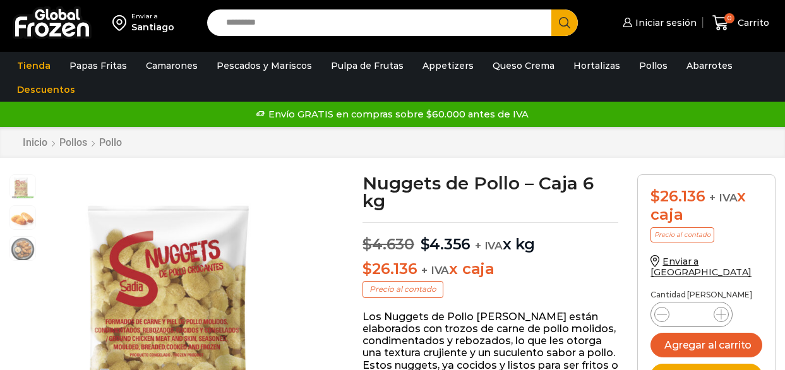 This screenshot has width=785, height=370. I want to click on p: x kg, so click(490, 238).